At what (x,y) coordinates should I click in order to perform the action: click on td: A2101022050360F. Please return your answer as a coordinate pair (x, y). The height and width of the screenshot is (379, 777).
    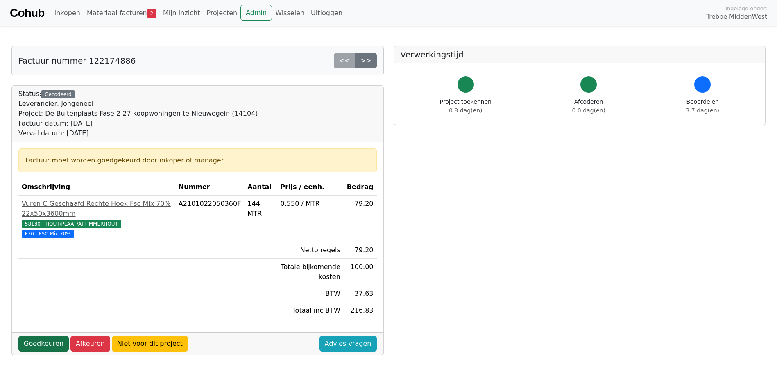
    Looking at the image, I should click on (210, 218).